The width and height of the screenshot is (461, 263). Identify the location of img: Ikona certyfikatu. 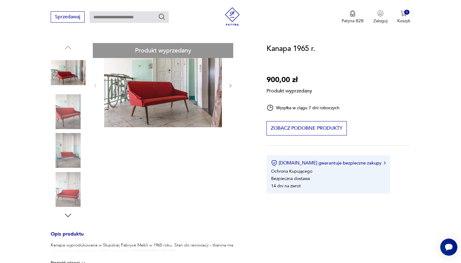
(274, 163).